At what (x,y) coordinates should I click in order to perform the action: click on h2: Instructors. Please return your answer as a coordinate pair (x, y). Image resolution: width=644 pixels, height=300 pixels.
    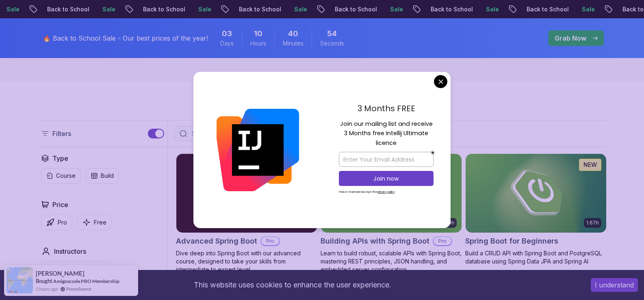
    Looking at the image, I should click on (70, 251).